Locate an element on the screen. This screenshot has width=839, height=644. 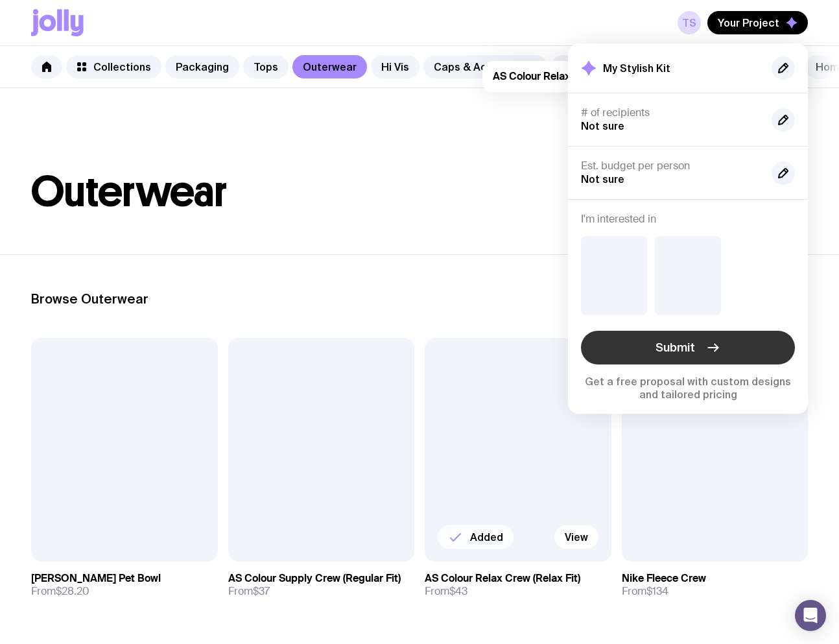
a: Caps & Accessories is located at coordinates (485, 67).